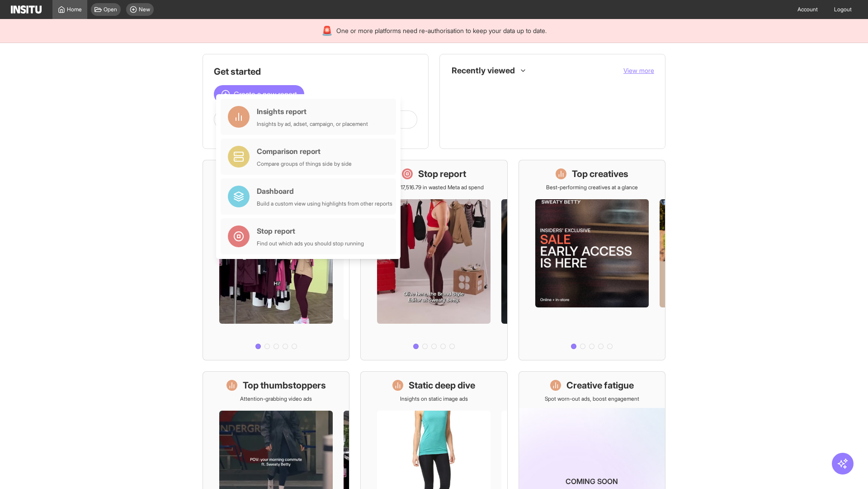  What do you see at coordinates (325, 204) in the screenshot?
I see `div: Build a custom view using highlights from other reports` at bounding box center [325, 204].